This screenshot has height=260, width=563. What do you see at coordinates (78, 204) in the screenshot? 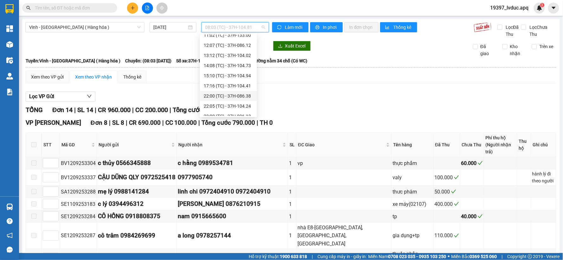
I see `td: SE1109253183` at bounding box center [78, 204].